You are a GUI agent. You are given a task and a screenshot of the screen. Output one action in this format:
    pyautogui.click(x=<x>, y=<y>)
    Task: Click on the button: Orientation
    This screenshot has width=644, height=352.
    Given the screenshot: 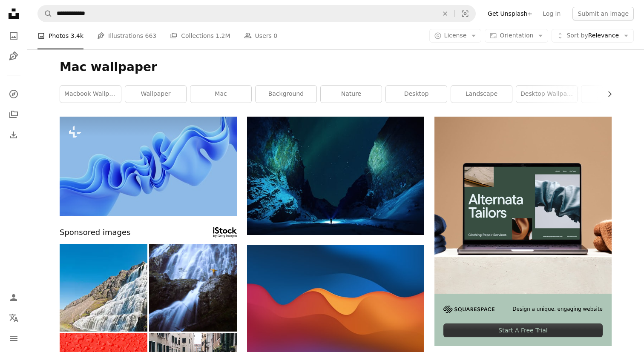 What is the action you would take?
    pyautogui.click(x=516, y=36)
    